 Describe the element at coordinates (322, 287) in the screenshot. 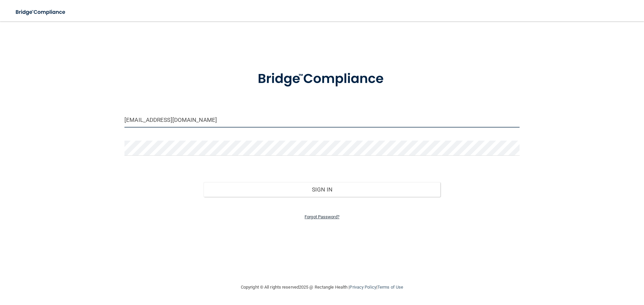

I see `div: Copyright © All rights reserved 2025 @ Rectangle Health | |` at that location.